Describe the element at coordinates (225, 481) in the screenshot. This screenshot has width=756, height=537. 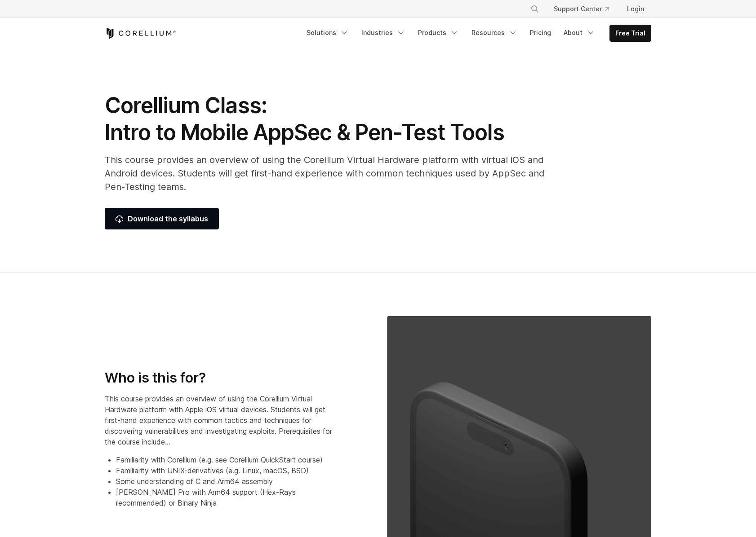
I see `li: Some understanding of C and Arm64 assembly` at that location.